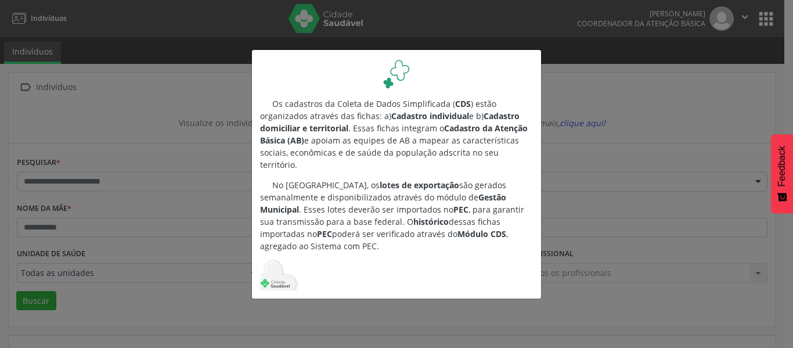 The width and height of the screenshot is (793, 348). I want to click on b: Cadastro da Atenção Básica (AB), so click(394, 134).